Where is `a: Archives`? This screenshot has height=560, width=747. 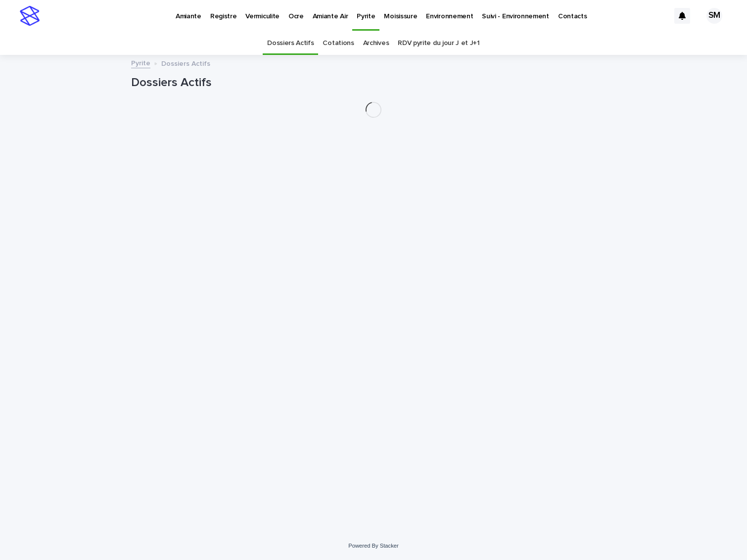 a: Archives is located at coordinates (376, 43).